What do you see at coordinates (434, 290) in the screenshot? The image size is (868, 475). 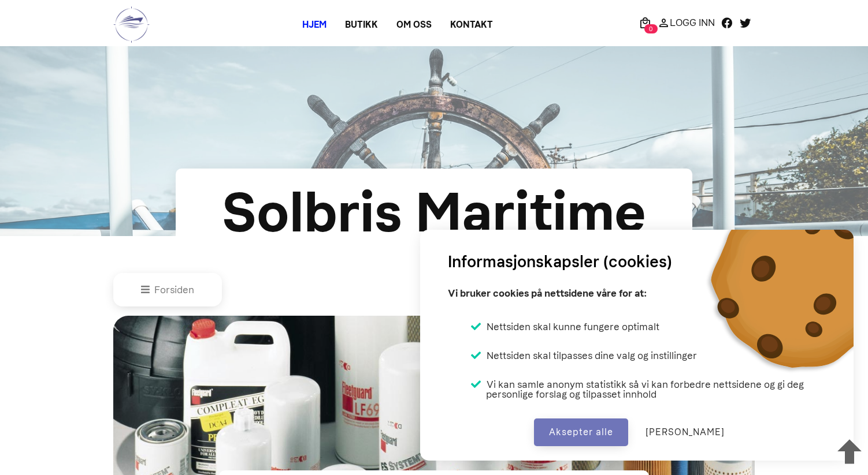 I see `nav: breadcrumb` at bounding box center [434, 290].